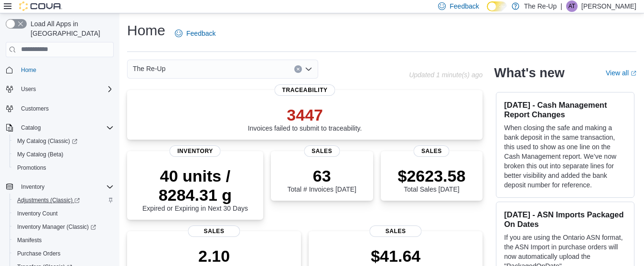 This screenshot has width=644, height=266. I want to click on a: Feedback, so click(195, 33).